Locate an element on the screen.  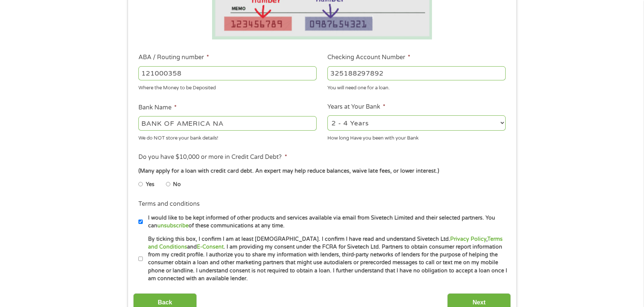
label: Bank Name is located at coordinates (157, 107).